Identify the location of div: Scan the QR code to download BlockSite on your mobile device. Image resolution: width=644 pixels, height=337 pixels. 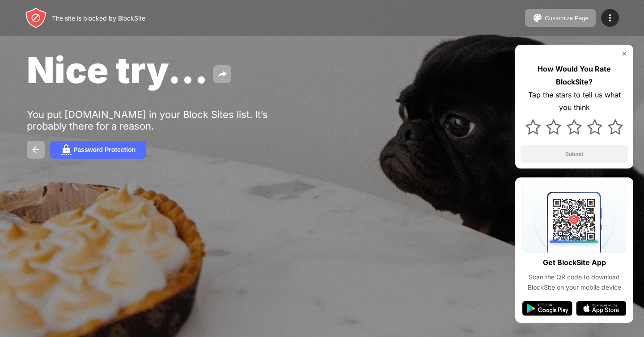
(574, 283).